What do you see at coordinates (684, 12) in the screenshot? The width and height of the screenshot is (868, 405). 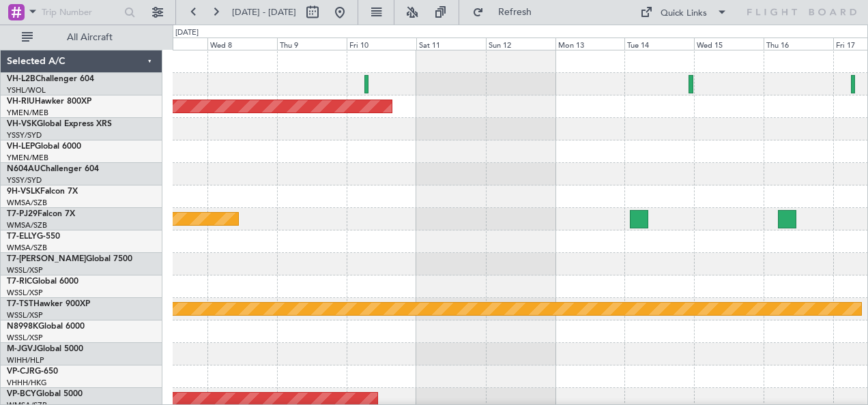 I see `button: Quick Links` at bounding box center [684, 12].